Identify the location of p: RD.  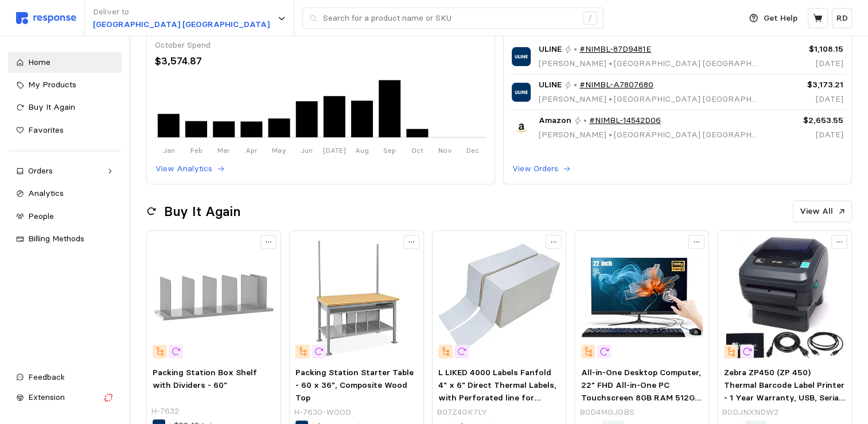
(842, 19).